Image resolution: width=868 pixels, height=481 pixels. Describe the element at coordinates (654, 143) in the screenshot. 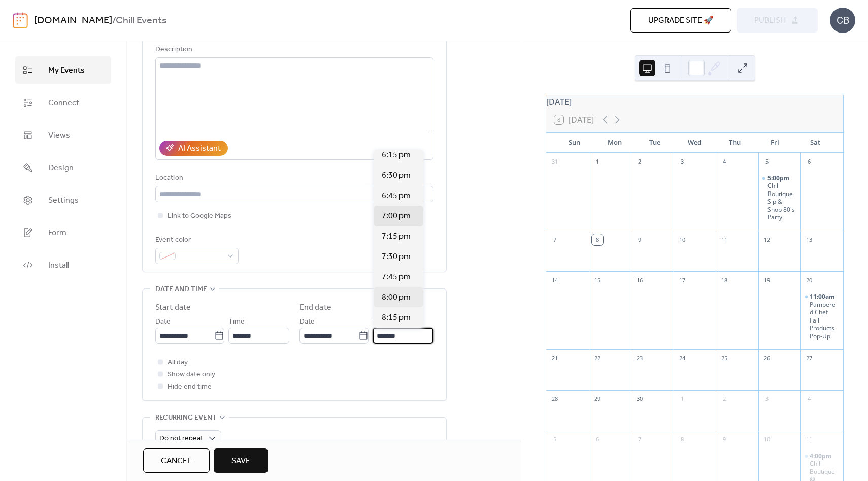

I see `div: Tue` at that location.